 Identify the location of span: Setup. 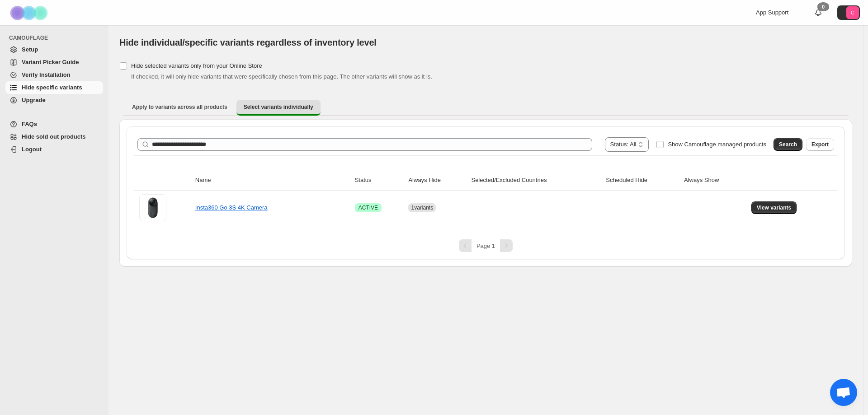
(30, 49).